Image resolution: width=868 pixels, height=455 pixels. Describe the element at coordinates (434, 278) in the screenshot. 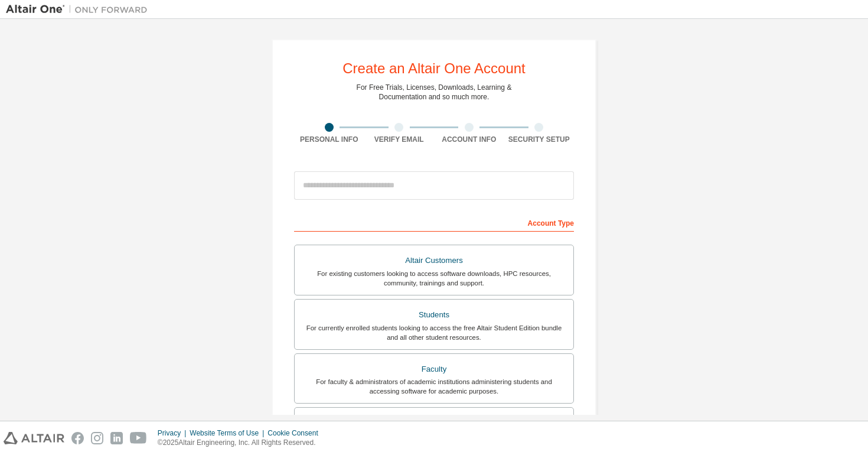

I see `div: For existing customers looking to access software downloads, HPC resources, community, trainings ...` at that location.